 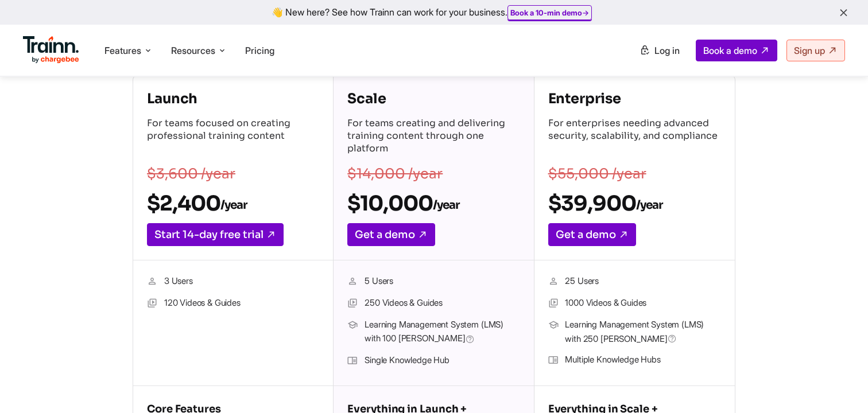 What do you see at coordinates (597, 174) in the screenshot?
I see `s: $55,000 /year` at bounding box center [597, 174].